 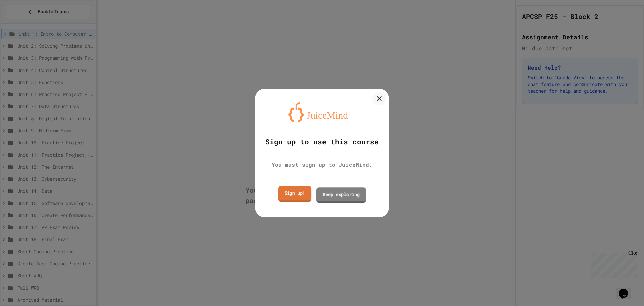 What do you see at coordinates (322, 164) in the screenshot?
I see `div: You must sign up to JuiceMind.` at bounding box center [322, 164].